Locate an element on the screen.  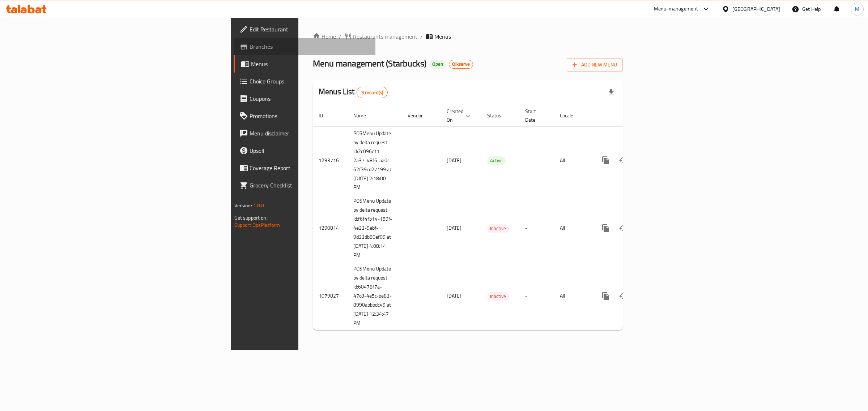
a: Support.OpsPlatform is located at coordinates (257, 225).